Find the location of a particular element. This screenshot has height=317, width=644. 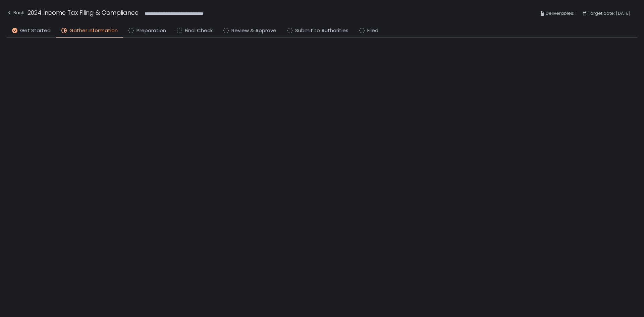

div: Back is located at coordinates (15, 13).